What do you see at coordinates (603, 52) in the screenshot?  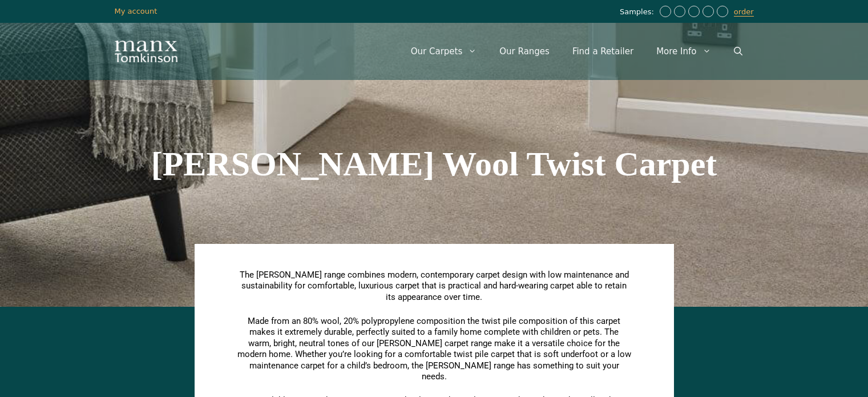 I see `a: Find a Retailer` at bounding box center [603, 52].